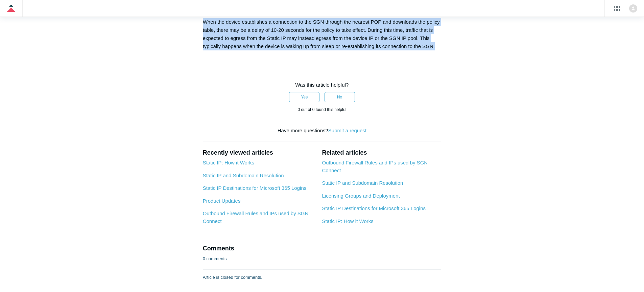 The height and width of the screenshot is (292, 644). I want to click on button: This article was not helpful, so click(339, 97).